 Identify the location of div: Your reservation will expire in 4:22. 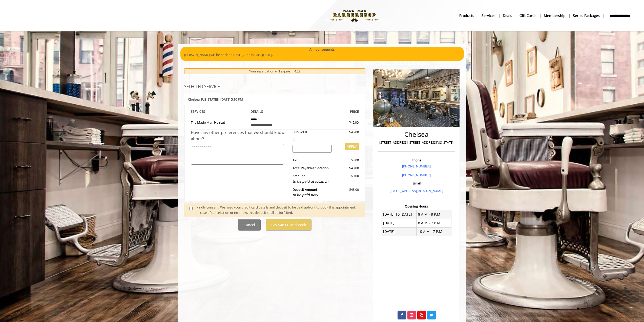
(275, 71).